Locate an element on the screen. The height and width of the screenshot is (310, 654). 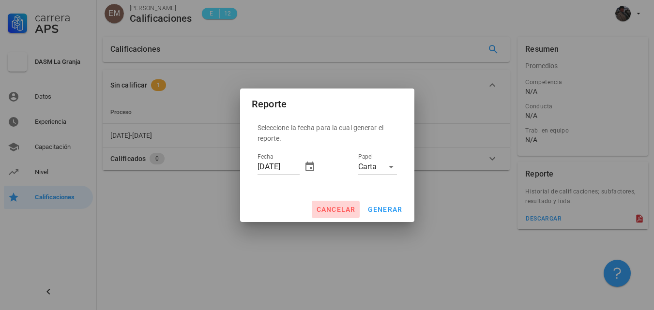
button: cancelar is located at coordinates (336, 210).